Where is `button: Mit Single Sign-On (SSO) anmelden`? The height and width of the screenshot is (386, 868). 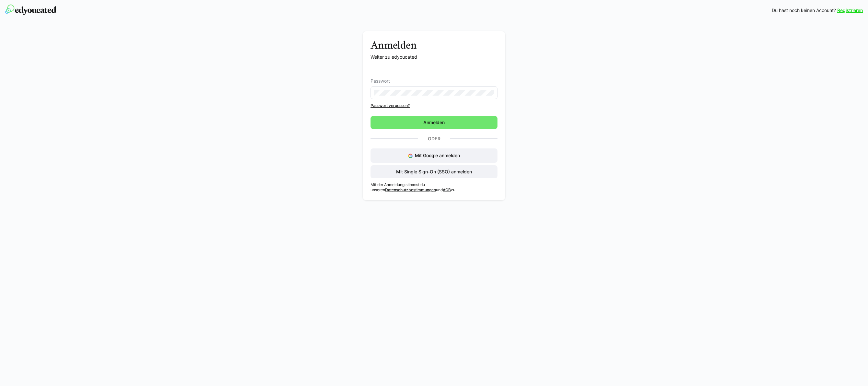
button: Mit Single Sign-On (SSO) anmelden is located at coordinates (434, 172).